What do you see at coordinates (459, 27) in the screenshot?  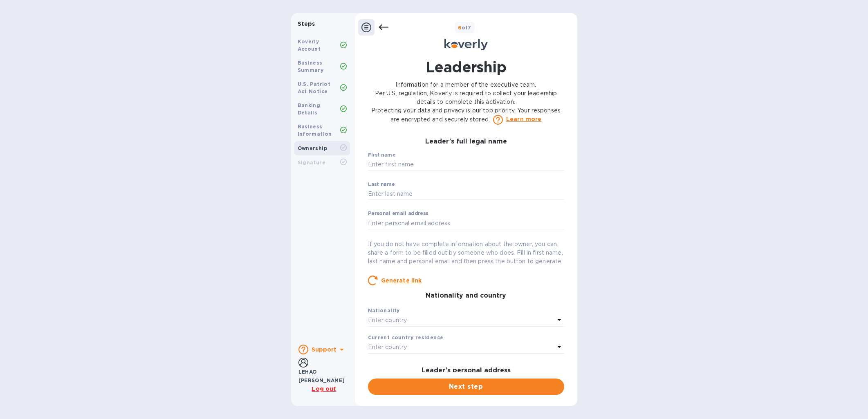 I see `span: 6` at bounding box center [459, 27].